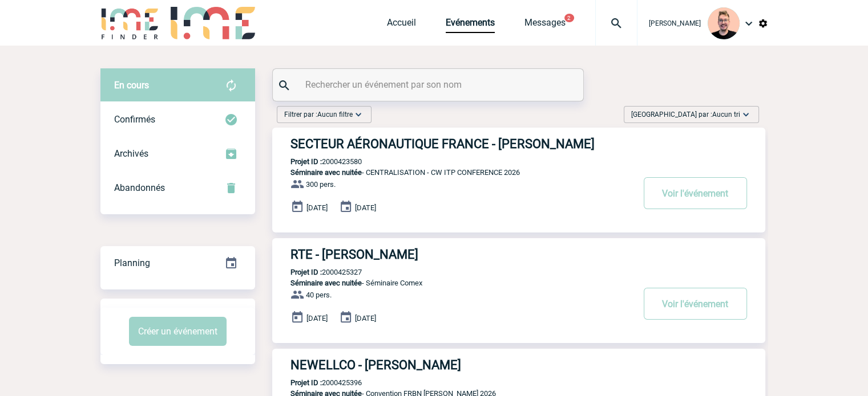 The width and height of the screenshot is (868, 396). Describe the element at coordinates (130, 23) in the screenshot. I see `img: IME-Finder` at that location.